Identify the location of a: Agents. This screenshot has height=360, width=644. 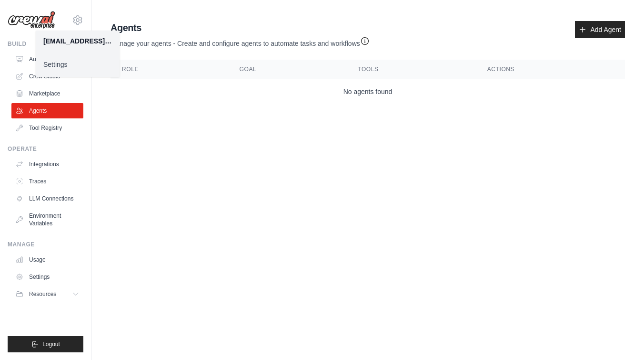
(48, 111).